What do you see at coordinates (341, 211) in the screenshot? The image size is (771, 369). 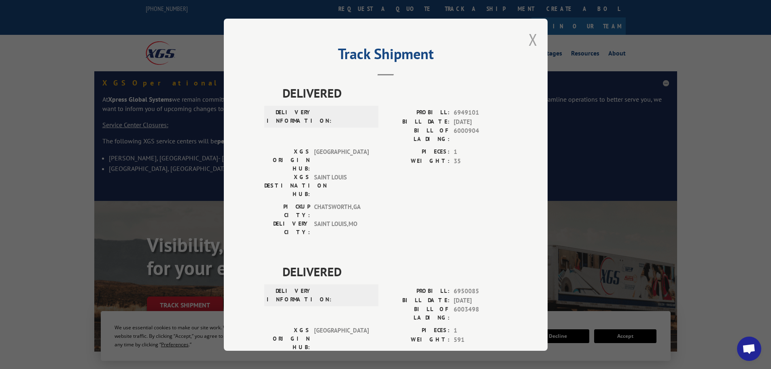 I see `span: CHATSWORTH , GA` at bounding box center [341, 211].